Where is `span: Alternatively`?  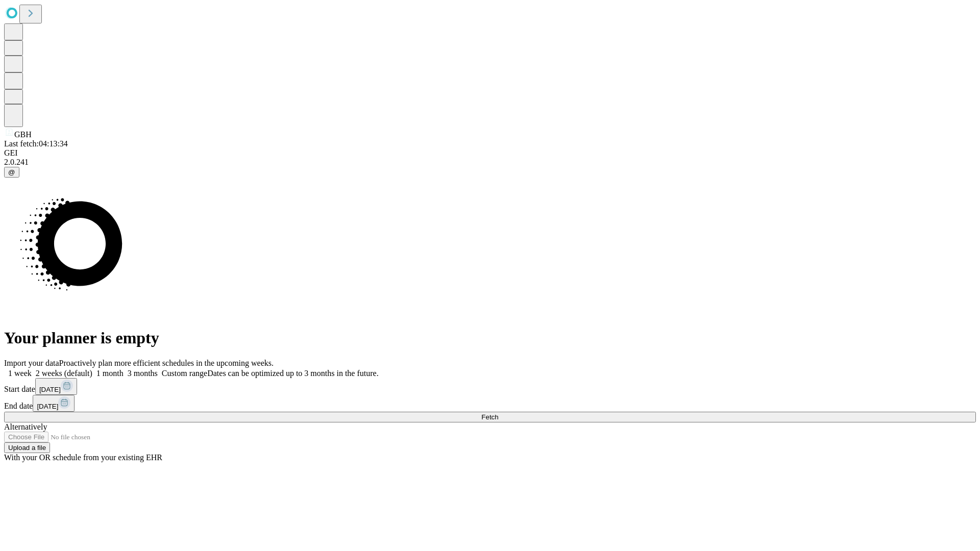
span: Alternatively is located at coordinates (26, 426).